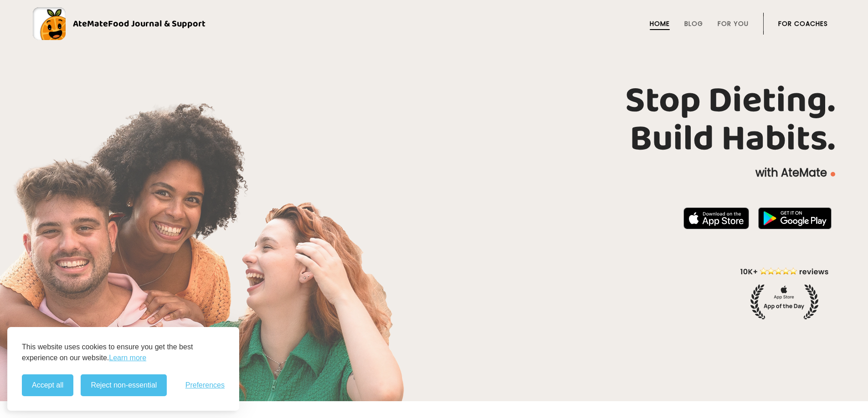 The width and height of the screenshot is (868, 418). What do you see at coordinates (135, 23) in the screenshot?
I see `div: AteMate` at bounding box center [135, 23].